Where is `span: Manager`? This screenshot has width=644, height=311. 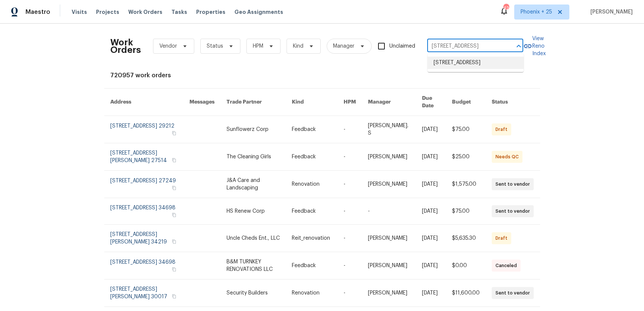
span: Manager is located at coordinates (343, 46).